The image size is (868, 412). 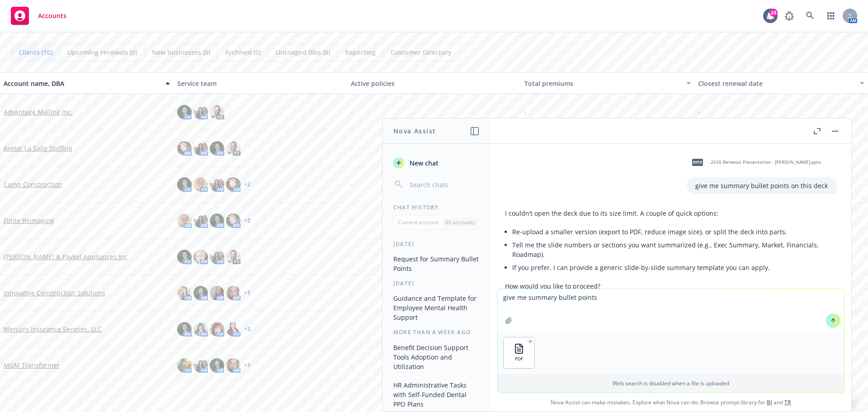 I want to click on button: Request for Summary Bullet Points, so click(x=436, y=263).